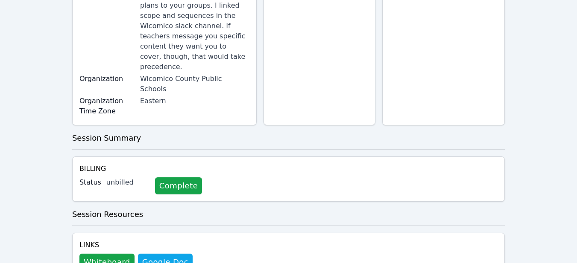  What do you see at coordinates (288, 169) in the screenshot?
I see `h4: Billing` at bounding box center [288, 169].